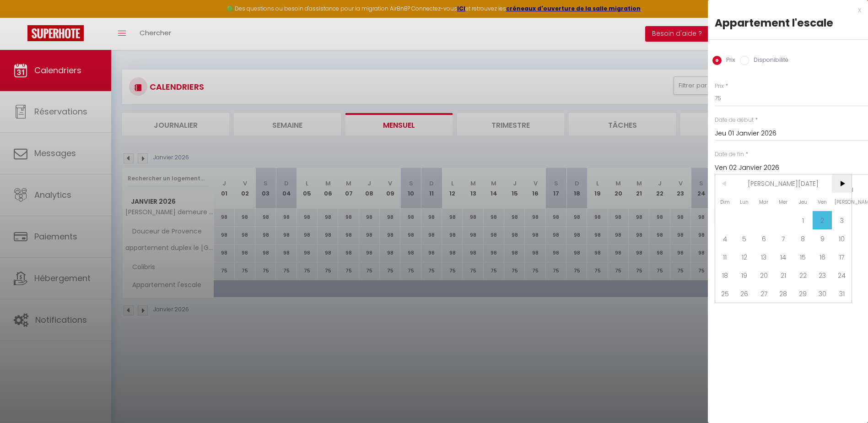  Describe the element at coordinates (803, 238) in the screenshot. I see `span: 8` at that location.